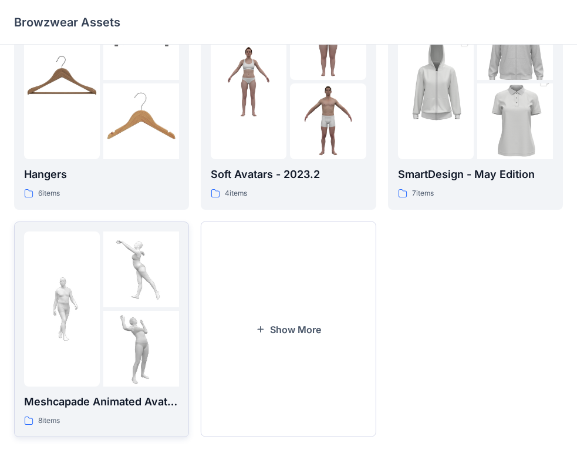  What do you see at coordinates (102, 329) in the screenshot?
I see `a: folder 1folder 2folder 3Meshcapade Animated Avatars8items` at bounding box center [102, 329].